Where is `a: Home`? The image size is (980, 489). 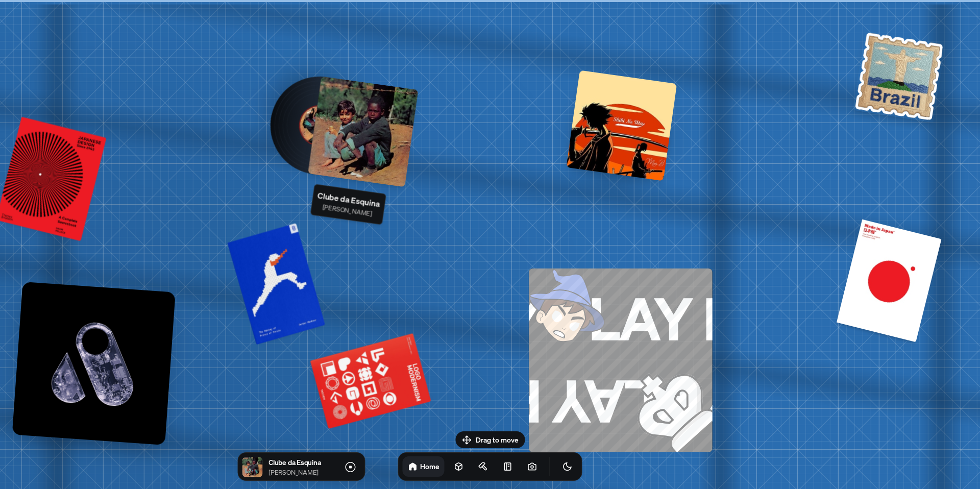 a: Home is located at coordinates (424, 467).